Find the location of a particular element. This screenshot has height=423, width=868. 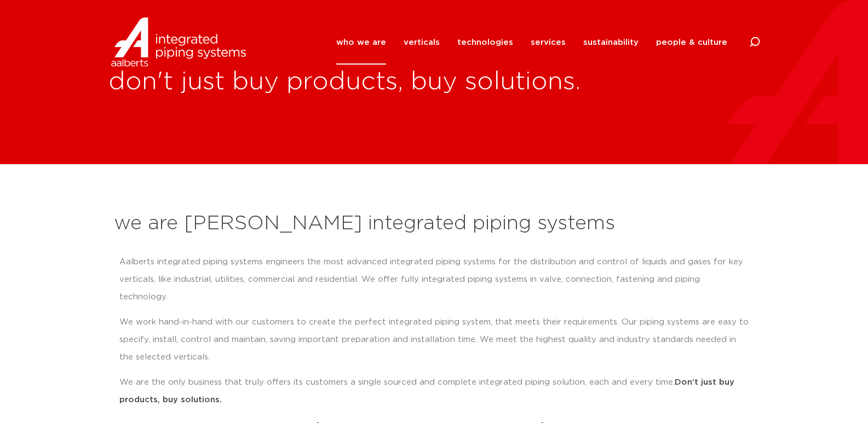

a: people & culture is located at coordinates (692, 42).